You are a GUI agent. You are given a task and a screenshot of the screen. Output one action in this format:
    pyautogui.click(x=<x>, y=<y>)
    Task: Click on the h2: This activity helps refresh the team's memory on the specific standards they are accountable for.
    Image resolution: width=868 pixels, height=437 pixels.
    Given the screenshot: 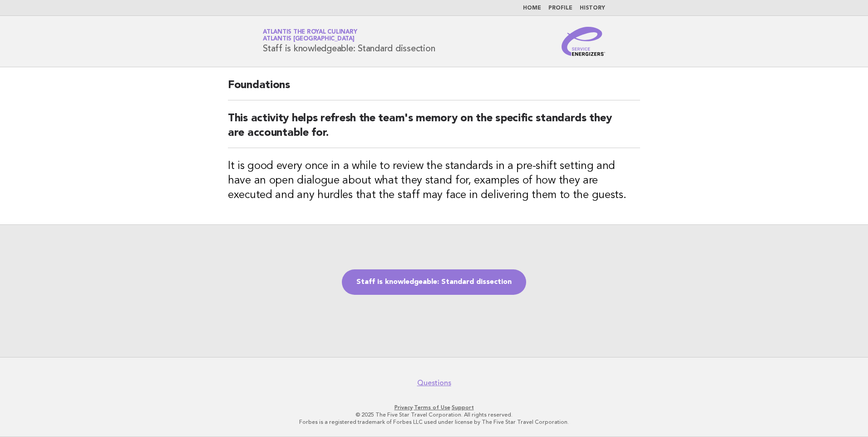 What is the action you would take?
    pyautogui.click(x=434, y=129)
    